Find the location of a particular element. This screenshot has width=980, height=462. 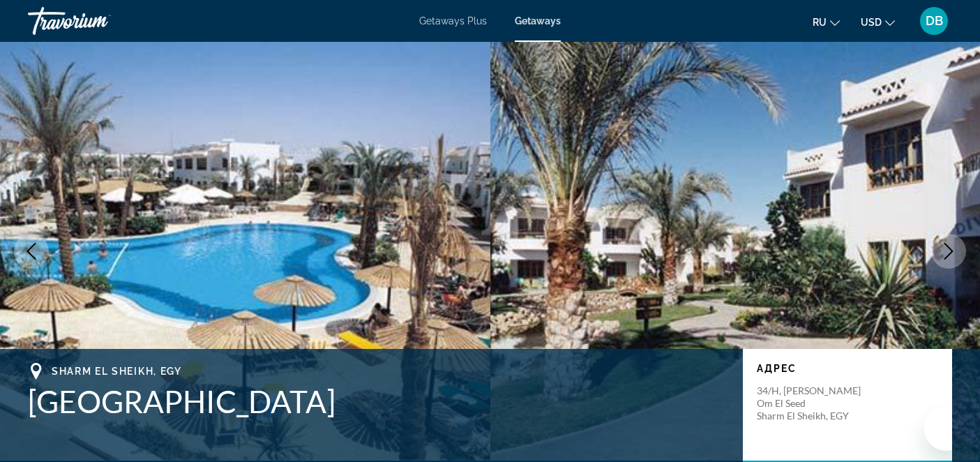

span: Sharm El Sheikh, EGY is located at coordinates (117, 371).